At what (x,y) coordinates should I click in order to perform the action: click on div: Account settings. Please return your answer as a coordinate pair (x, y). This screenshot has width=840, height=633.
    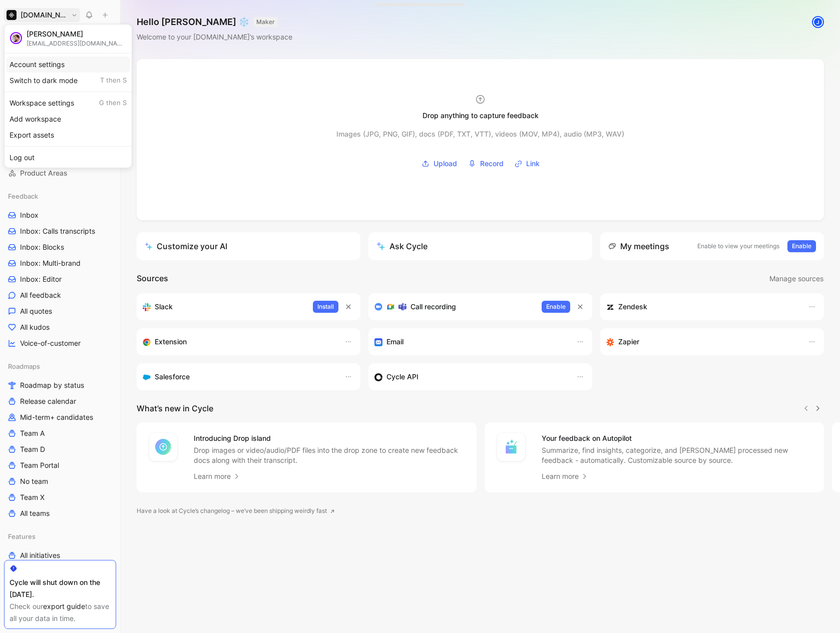
    Looking at the image, I should click on (68, 64).